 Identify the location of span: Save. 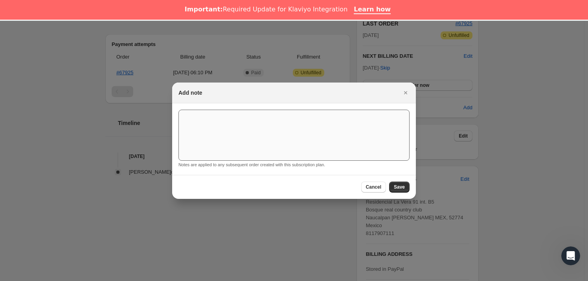
(399, 187).